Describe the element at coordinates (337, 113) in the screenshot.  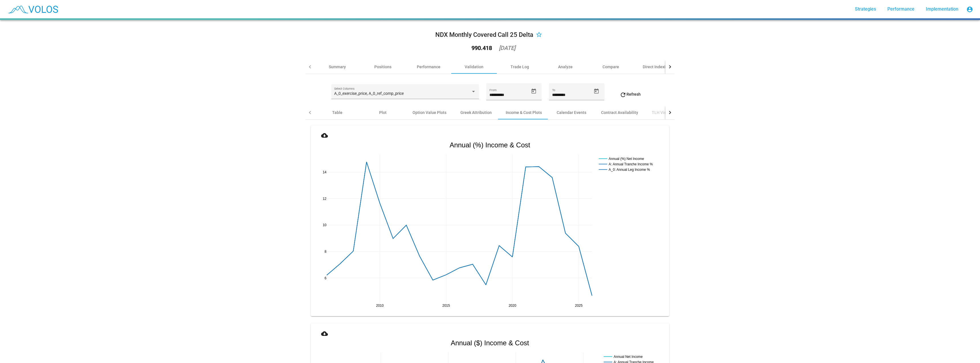
I see `div: Table` at that location.